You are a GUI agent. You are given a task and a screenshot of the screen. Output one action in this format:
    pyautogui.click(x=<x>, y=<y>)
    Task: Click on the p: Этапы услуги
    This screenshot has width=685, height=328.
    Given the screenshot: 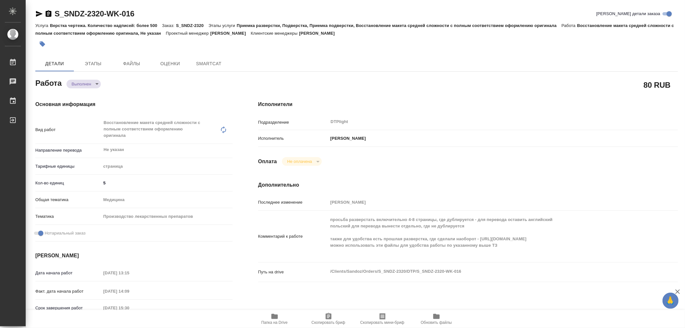 What is the action you would take?
    pyautogui.click(x=222, y=25)
    